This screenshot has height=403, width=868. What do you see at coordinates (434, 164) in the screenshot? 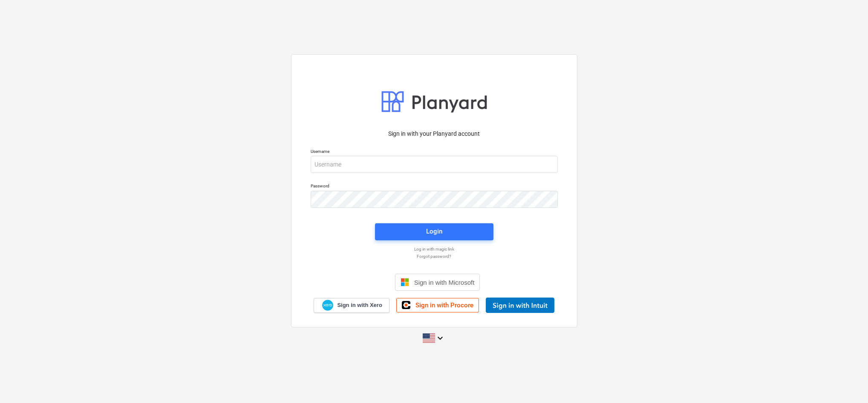
I see `input: Username` at bounding box center [434, 164].